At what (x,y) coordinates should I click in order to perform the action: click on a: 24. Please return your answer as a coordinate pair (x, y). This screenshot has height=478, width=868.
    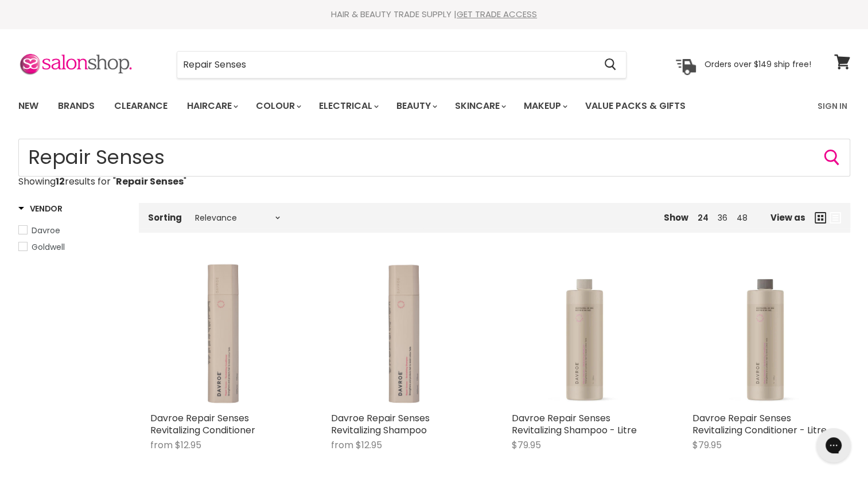
    Looking at the image, I should click on (703, 218).